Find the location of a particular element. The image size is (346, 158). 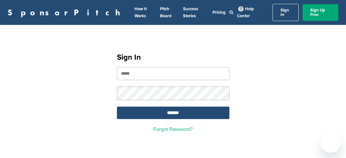

a: Forgot Password? is located at coordinates (173, 129).